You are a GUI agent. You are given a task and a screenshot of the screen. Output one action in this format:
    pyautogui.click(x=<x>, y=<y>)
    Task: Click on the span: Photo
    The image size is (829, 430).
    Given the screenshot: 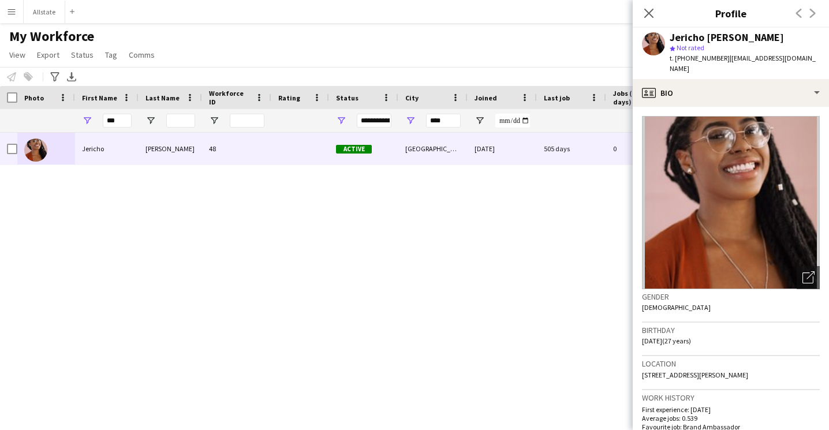 What is the action you would take?
    pyautogui.click(x=34, y=98)
    